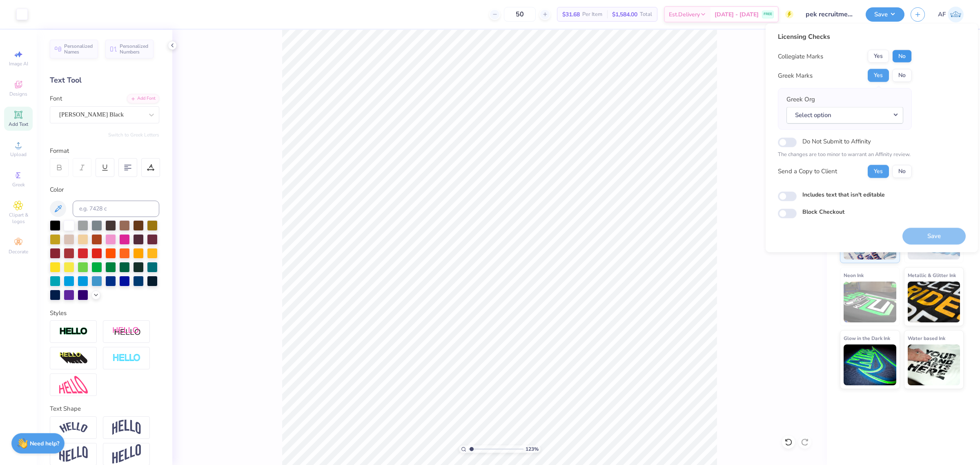 The width and height of the screenshot is (980, 465). I want to click on label: Greek Org, so click(801, 99).